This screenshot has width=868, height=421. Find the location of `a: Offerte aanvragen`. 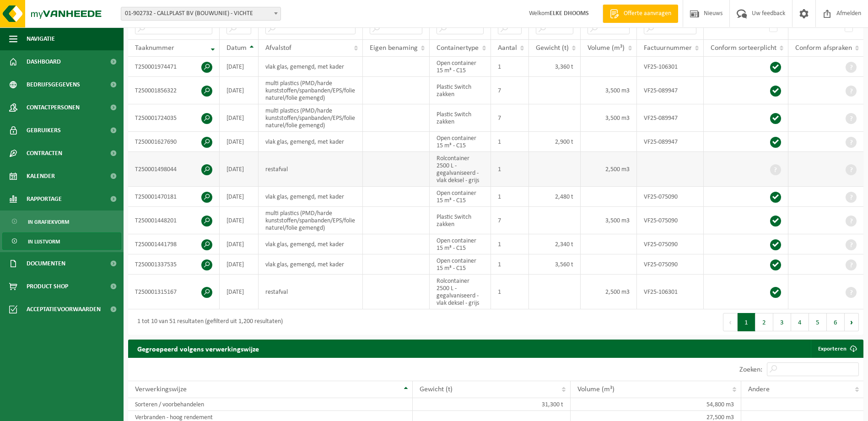

a: Offerte aanvragen is located at coordinates (640, 14).